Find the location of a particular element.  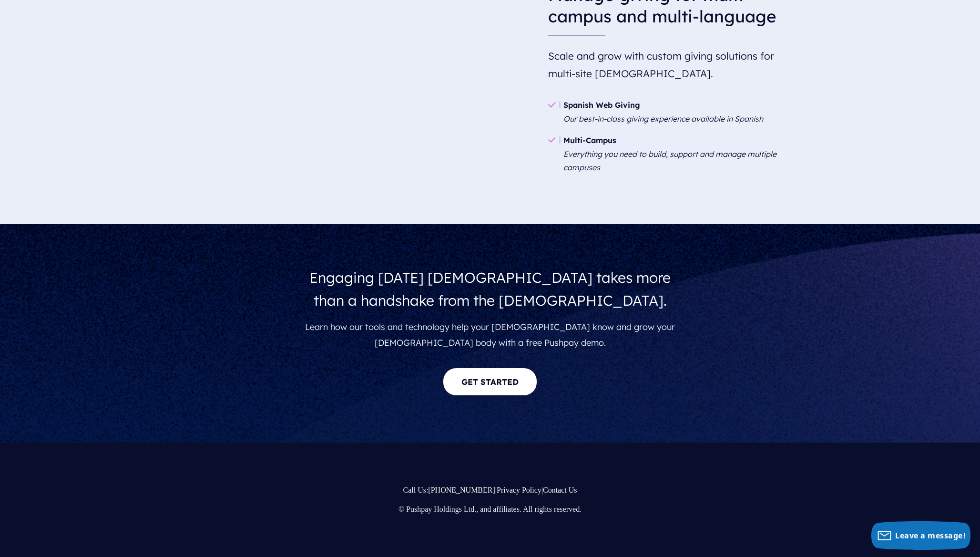

a: GET STARTED is located at coordinates (490, 381).